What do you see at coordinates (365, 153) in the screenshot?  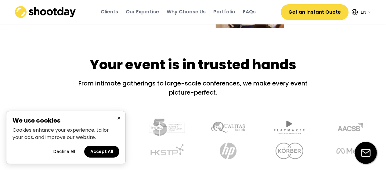 I see `img: email-icon%20%281%29.svg` at bounding box center [365, 153].